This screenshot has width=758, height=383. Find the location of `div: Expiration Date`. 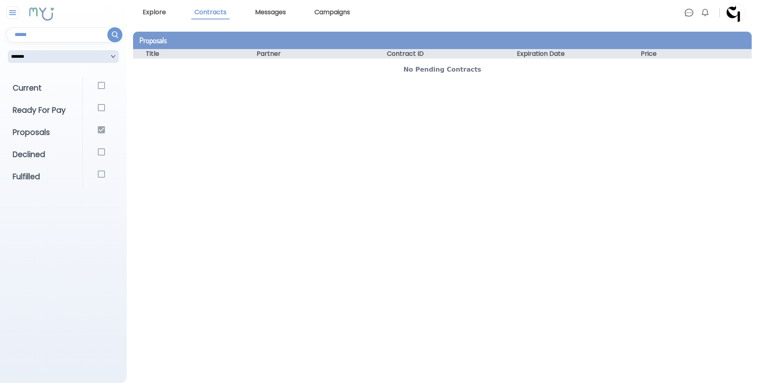

div: Expiration Date is located at coordinates (566, 54).